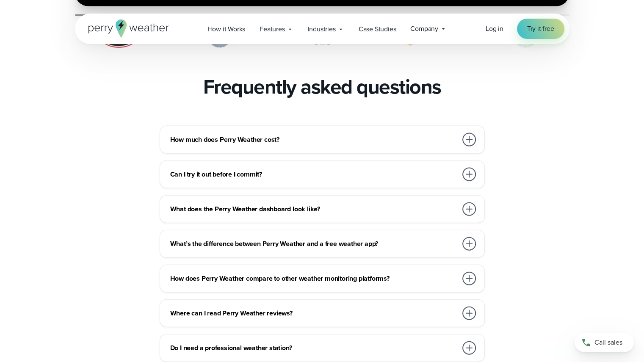 This screenshot has height=362, width=644. I want to click on span: Log in, so click(494, 28).